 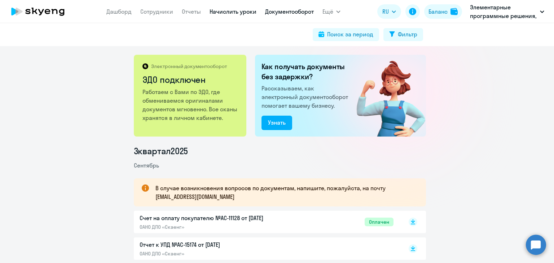 What do you see at coordinates (332, 12) in the screenshot?
I see `button: Ещё` at bounding box center [332, 12].